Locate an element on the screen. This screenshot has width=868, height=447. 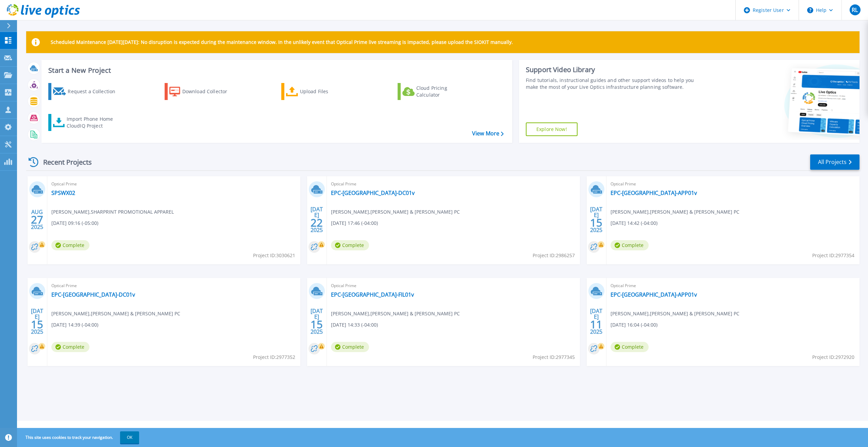
div: Upload Files is located at coordinates (327, 91).